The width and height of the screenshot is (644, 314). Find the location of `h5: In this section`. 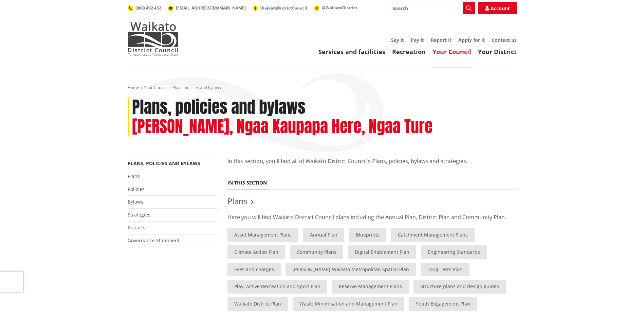

h5: In this section is located at coordinates (247, 183).